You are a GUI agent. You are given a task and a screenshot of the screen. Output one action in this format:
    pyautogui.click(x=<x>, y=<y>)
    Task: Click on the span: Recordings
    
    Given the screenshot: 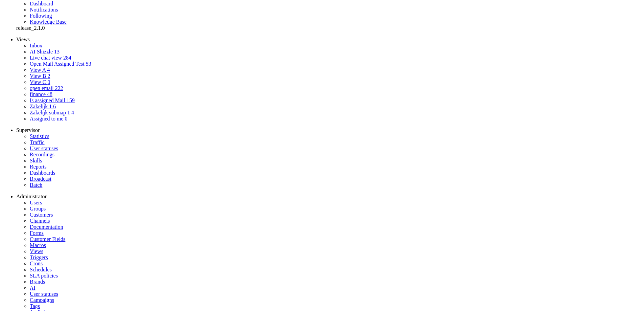 What is the action you would take?
    pyautogui.click(x=42, y=154)
    